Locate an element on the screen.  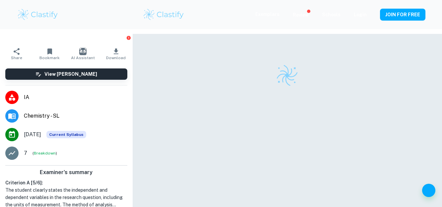
button: Download is located at coordinates (116, 54).